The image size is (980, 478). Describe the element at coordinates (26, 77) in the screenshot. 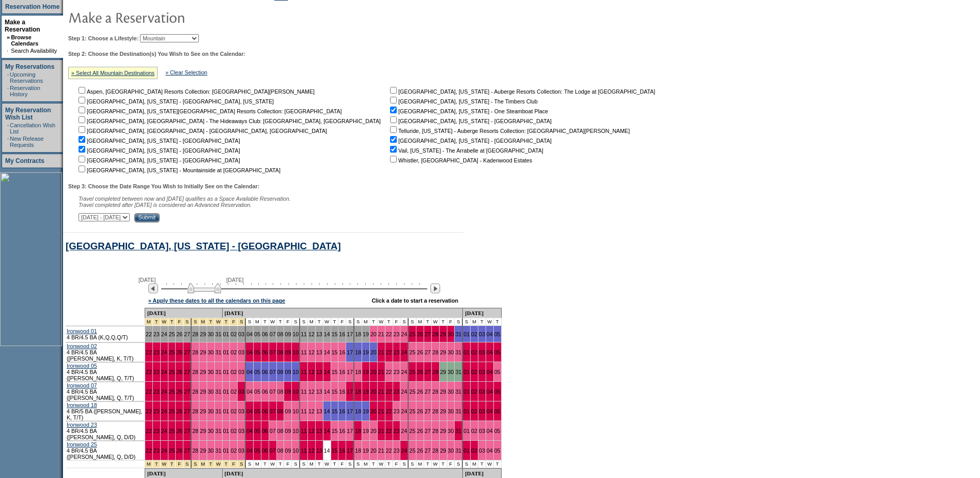

I see `a: Upcoming Reservations` at that location.